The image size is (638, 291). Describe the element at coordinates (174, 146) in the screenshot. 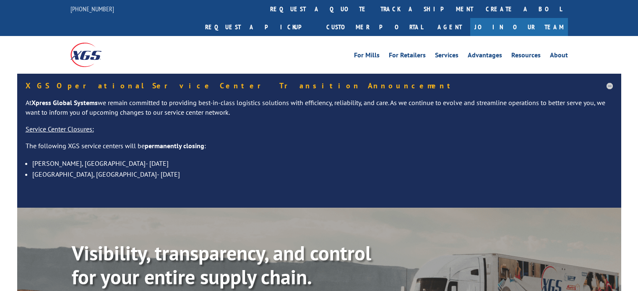

I see `strong: permanently closing` at that location.